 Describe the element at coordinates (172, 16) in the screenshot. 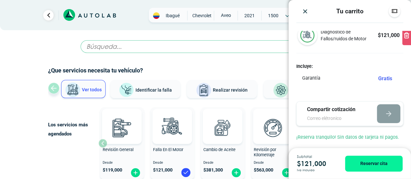

I see `span: Ibagué` at that location.